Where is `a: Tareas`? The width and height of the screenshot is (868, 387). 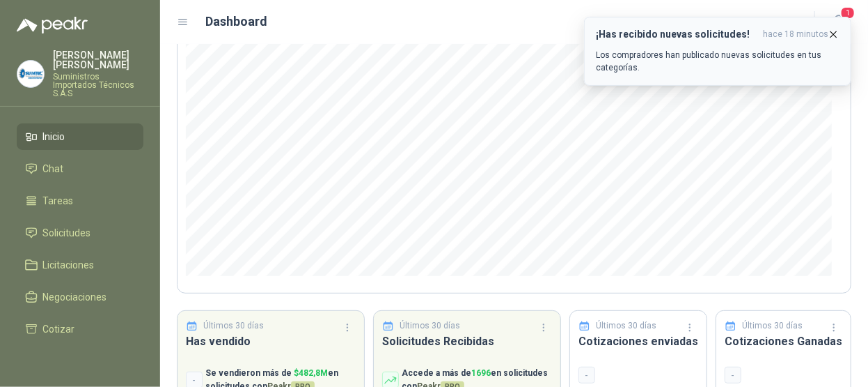 a: Tareas is located at coordinates (80, 201).